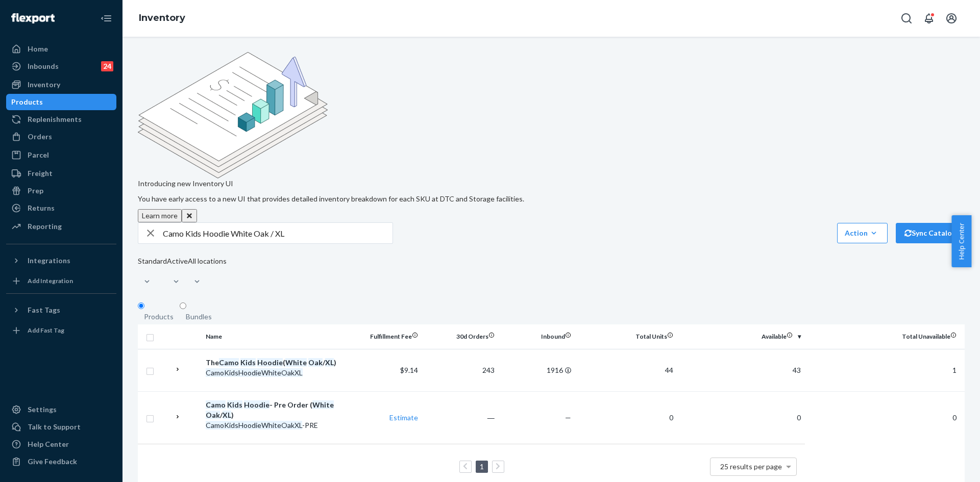  What do you see at coordinates (199, 317) in the screenshot?
I see `div: Bundles` at bounding box center [199, 317].